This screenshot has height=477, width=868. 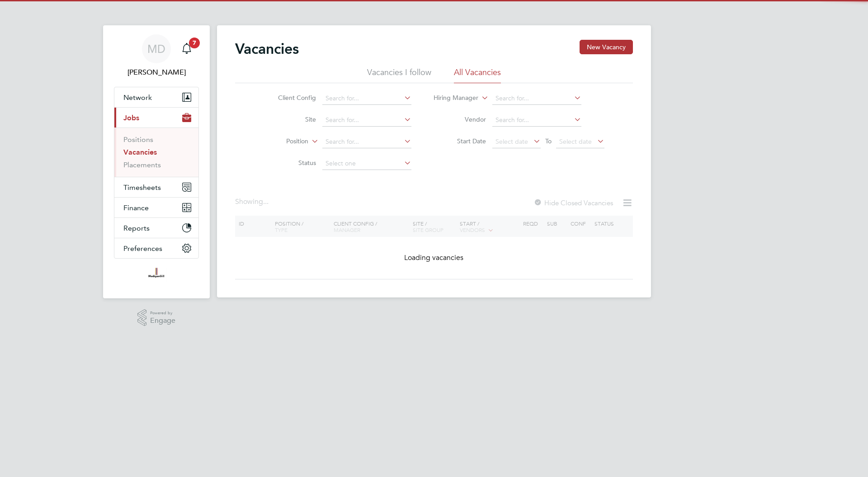 What do you see at coordinates (290, 120) in the screenshot?
I see `label: Site` at bounding box center [290, 120].